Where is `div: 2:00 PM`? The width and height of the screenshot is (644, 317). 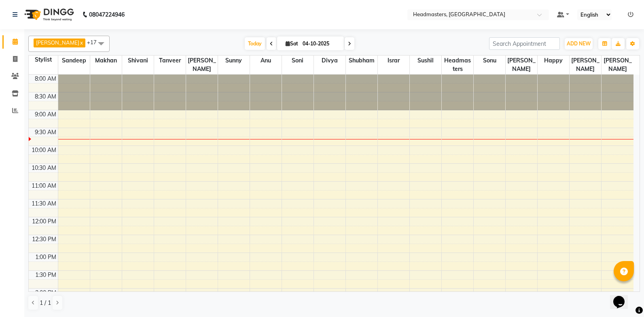
div: 2:00 PM is located at coordinates (46, 293).